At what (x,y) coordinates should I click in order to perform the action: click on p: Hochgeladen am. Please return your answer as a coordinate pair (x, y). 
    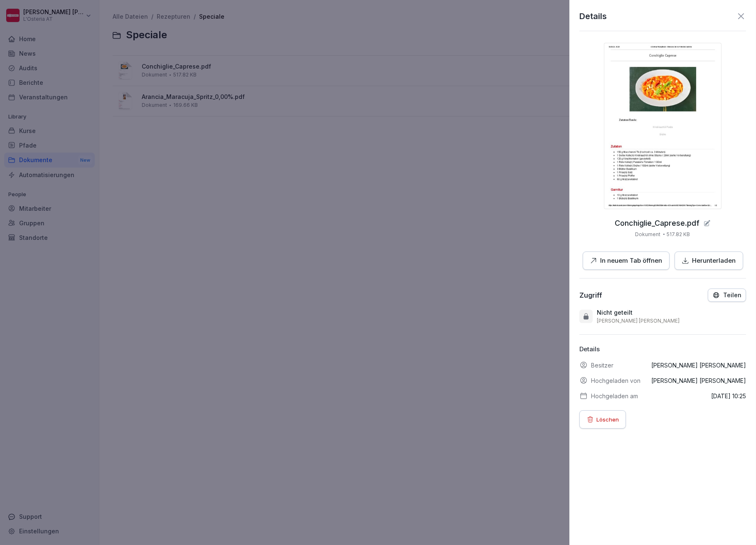
    Looking at the image, I should click on (615, 396).